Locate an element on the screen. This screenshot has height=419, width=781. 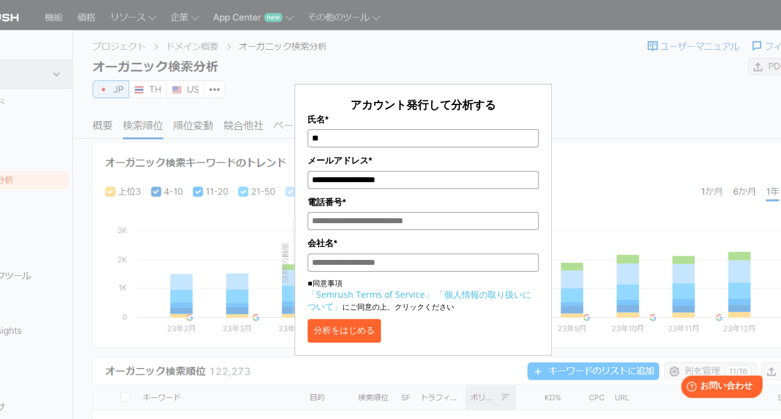
a: 「Semrush Terms of Service」 is located at coordinates (370, 294).